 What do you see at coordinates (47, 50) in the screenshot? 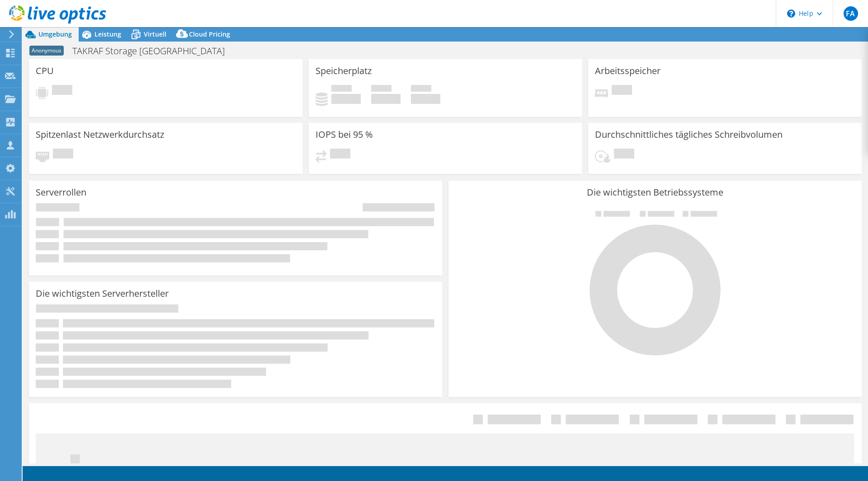
I see `span: Anonymous` at bounding box center [47, 50].